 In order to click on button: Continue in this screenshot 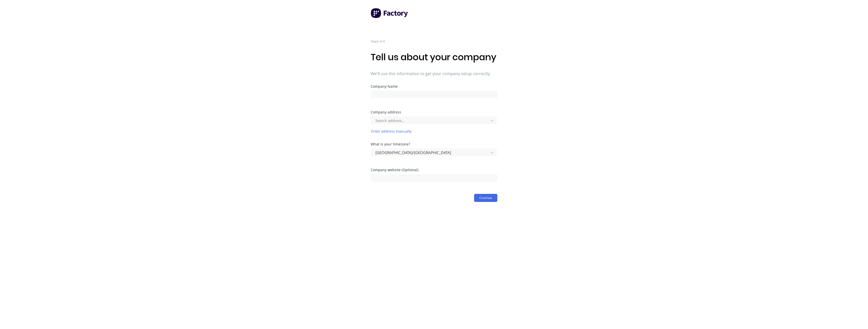, I will do `click(486, 198)`.